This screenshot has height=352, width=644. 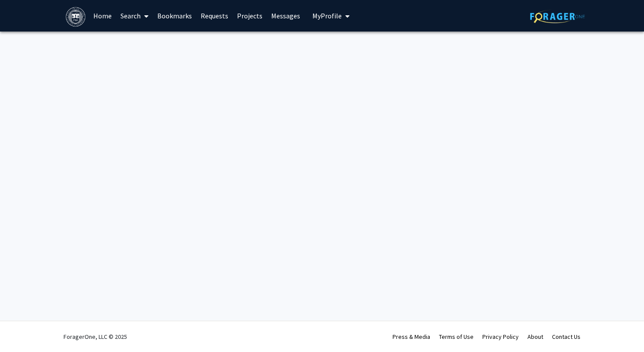 What do you see at coordinates (500, 337) in the screenshot?
I see `a: Privacy Policy` at bounding box center [500, 337].